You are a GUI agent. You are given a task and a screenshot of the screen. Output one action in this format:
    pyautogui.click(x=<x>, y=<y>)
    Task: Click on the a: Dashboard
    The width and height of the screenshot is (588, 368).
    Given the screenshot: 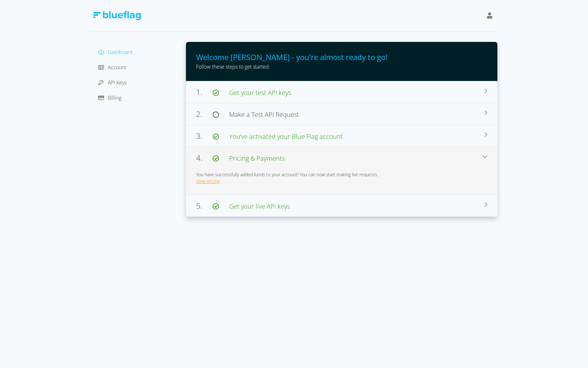 What is the action you would take?
    pyautogui.click(x=115, y=52)
    